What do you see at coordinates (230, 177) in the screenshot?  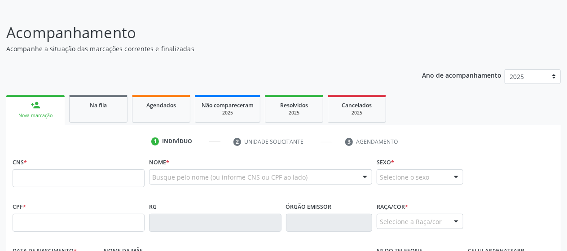 I see `span: Busque pelo nome (ou informe CNS ou CPF ao lado)` at bounding box center [230, 177].